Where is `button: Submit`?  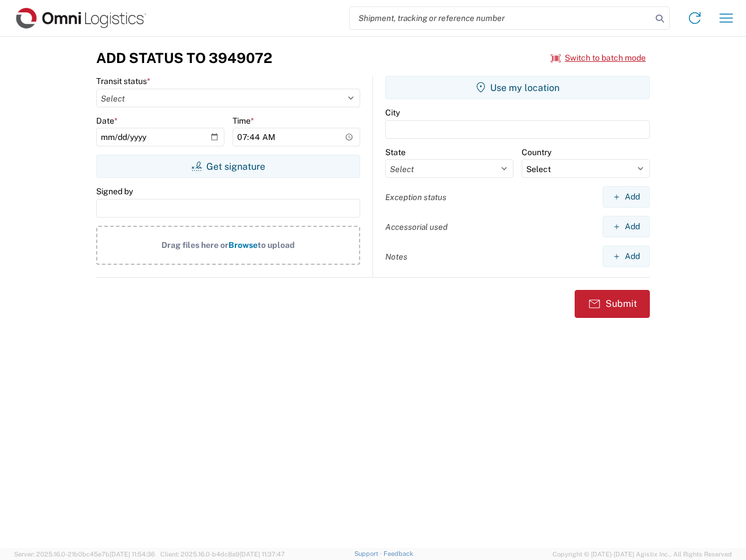
button: Submit is located at coordinates (612, 304).